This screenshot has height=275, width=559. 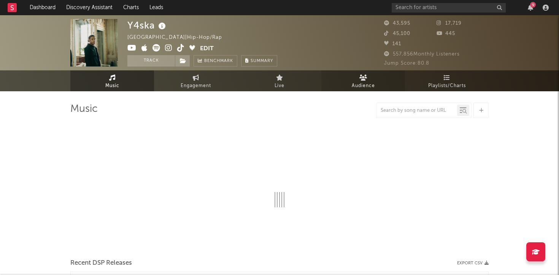 I want to click on span: 43,595, so click(x=397, y=23).